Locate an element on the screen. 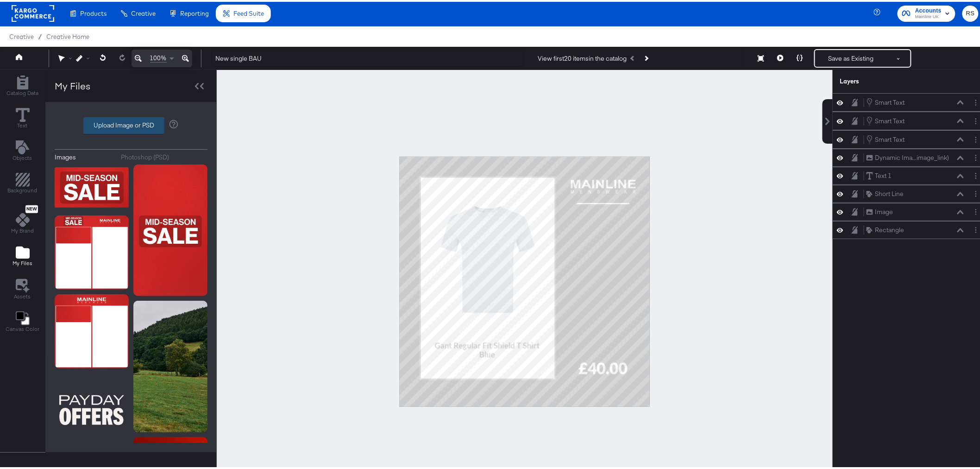 The width and height of the screenshot is (980, 469). div: Images is located at coordinates (65, 155).